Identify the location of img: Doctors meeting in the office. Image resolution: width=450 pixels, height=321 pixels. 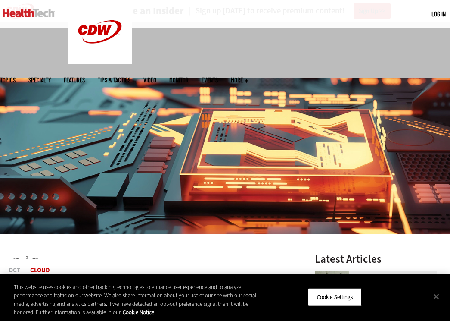
(332, 288).